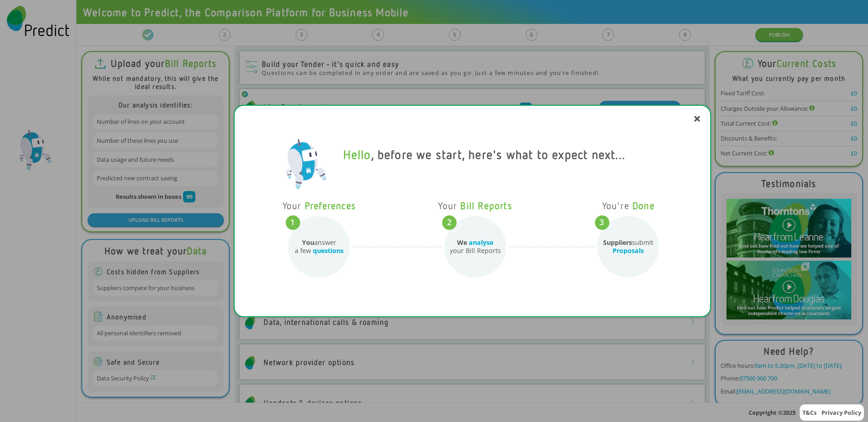 The height and width of the screenshot is (422, 868). I want to click on div: your Bill Reports, so click(475, 252).